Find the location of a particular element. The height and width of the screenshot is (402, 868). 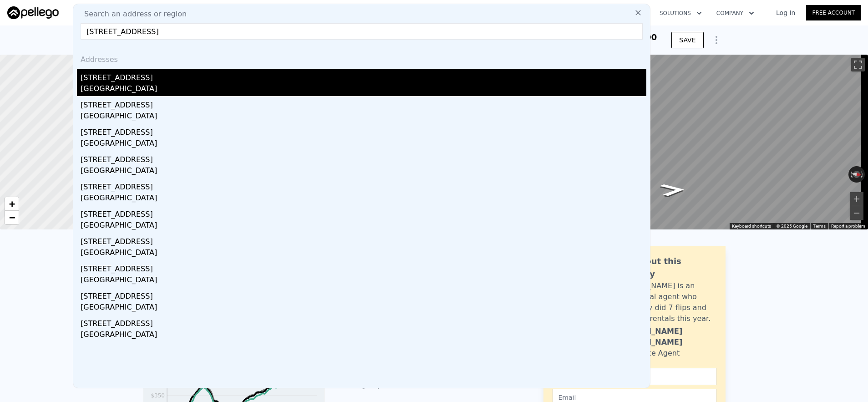

img: Pellego is located at coordinates (33, 13).